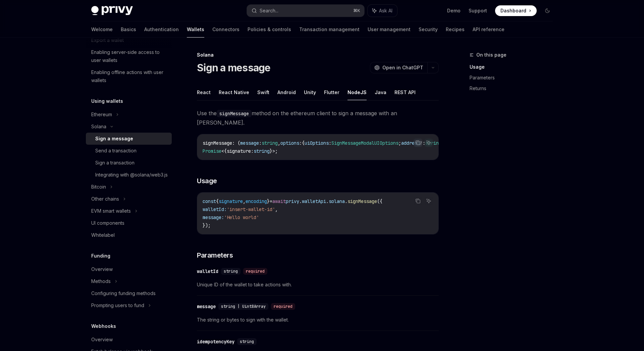  What do you see at coordinates (317, 320) in the screenshot?
I see `span: The string or bytes to sign with the wallet.` at bounding box center [317, 320].